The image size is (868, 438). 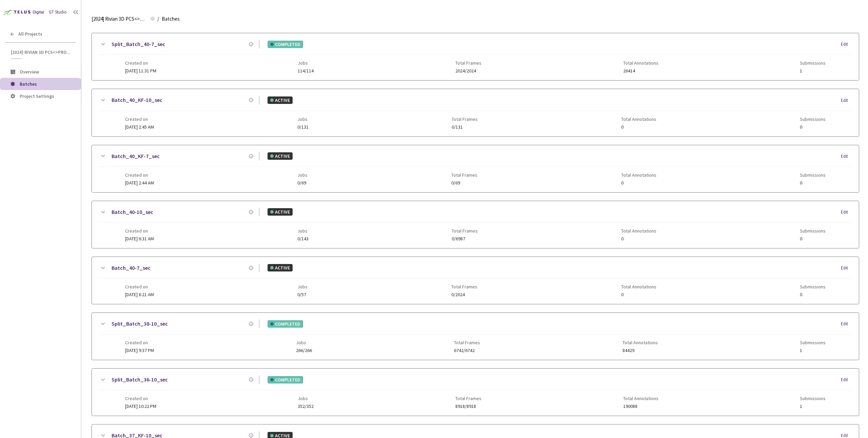 What do you see at coordinates (132, 212) in the screenshot?
I see `a: Batch_40-10_sec` at bounding box center [132, 212].